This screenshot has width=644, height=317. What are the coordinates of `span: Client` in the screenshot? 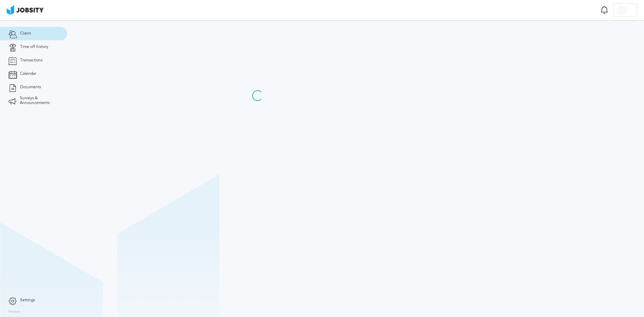 It's located at (26, 34).